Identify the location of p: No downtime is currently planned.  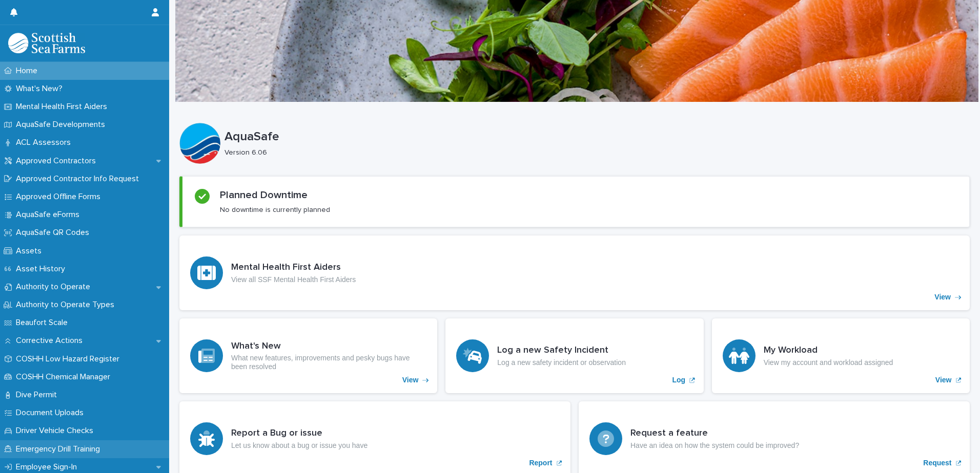
(274, 210).